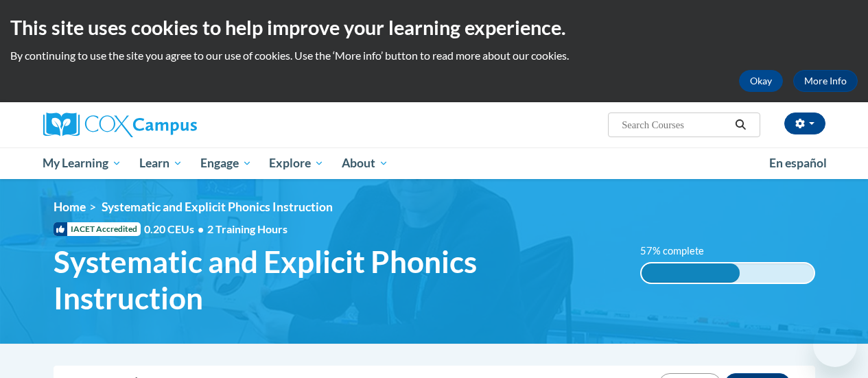 The width and height of the screenshot is (868, 378). I want to click on span: 2 Training Hours, so click(247, 229).